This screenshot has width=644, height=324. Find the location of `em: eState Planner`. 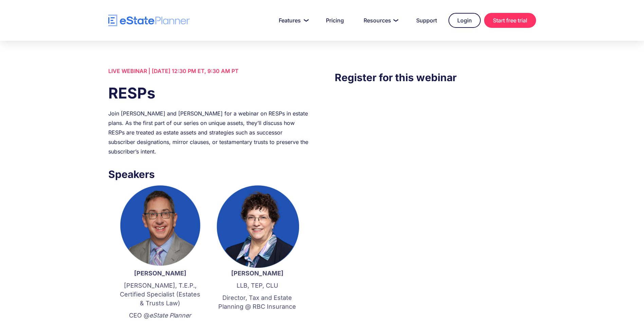

em: eState Planner is located at coordinates (170, 315).